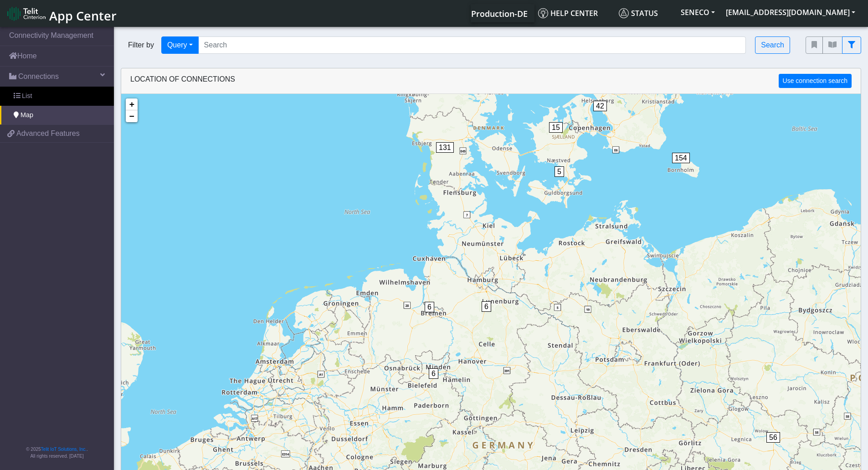  I want to click on a: Zoom out, so click(132, 116).